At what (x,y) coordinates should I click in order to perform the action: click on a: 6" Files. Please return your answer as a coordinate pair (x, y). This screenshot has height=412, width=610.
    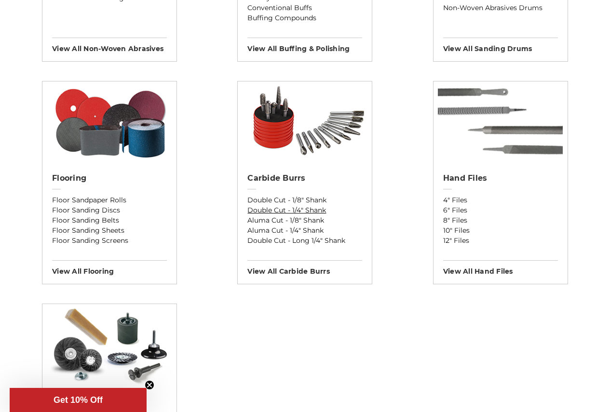
    Looking at the image, I should click on (501, 210).